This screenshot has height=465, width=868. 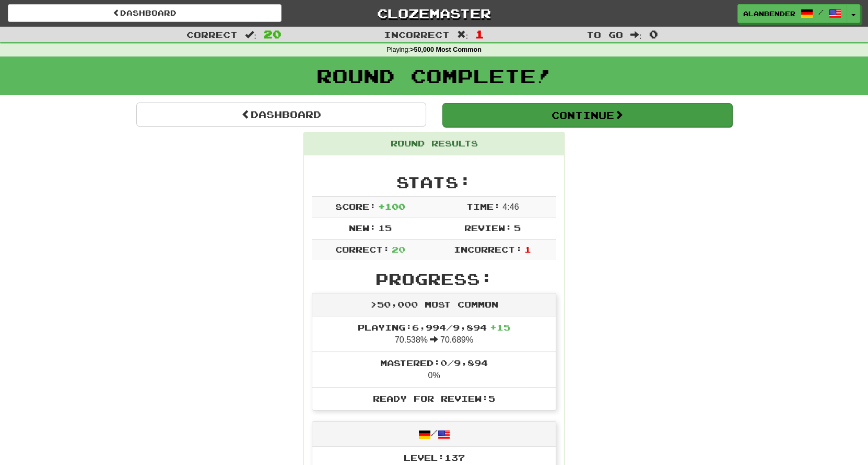 I want to click on div: Round Results, so click(x=434, y=144).